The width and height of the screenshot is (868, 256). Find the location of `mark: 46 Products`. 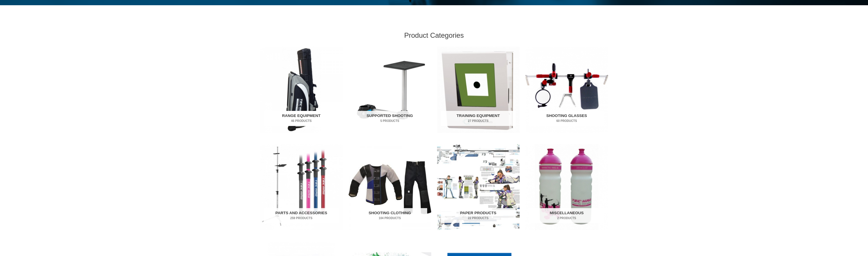

mark: 46 Products is located at coordinates (301, 121).